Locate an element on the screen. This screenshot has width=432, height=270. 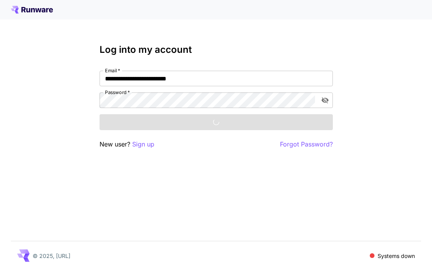
p: Sign up is located at coordinates (143, 144).